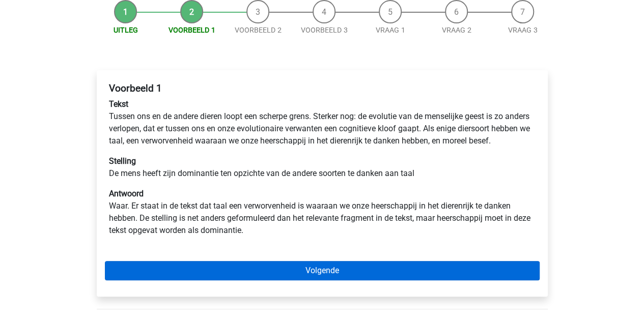  I want to click on a: Volgende, so click(322, 271).